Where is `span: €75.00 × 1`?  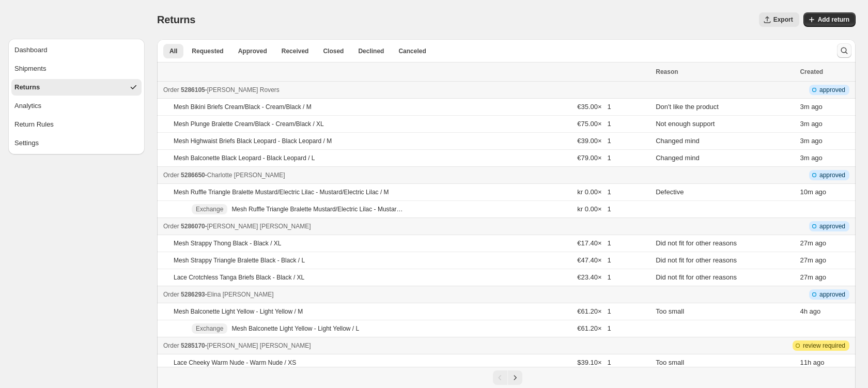 span: €75.00 × 1 is located at coordinates (594, 123).